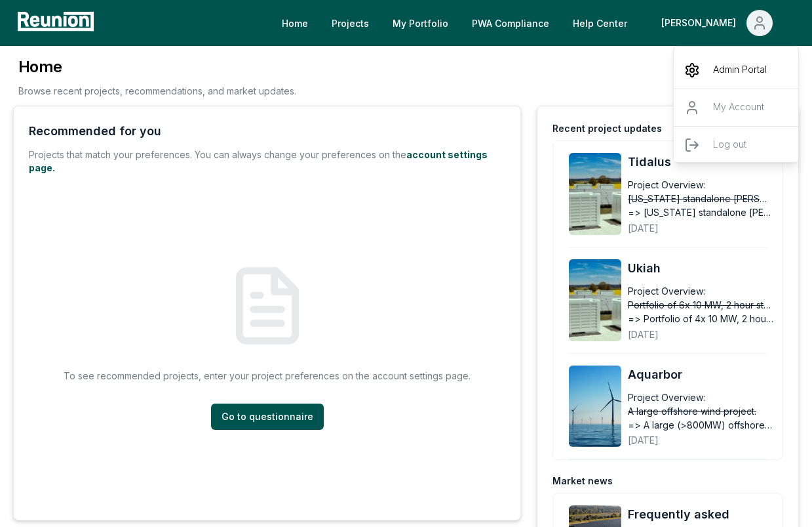  Describe the element at coordinates (701, 424) in the screenshot. I see `span: => A large (>800MW) offshore wind project.` at that location.